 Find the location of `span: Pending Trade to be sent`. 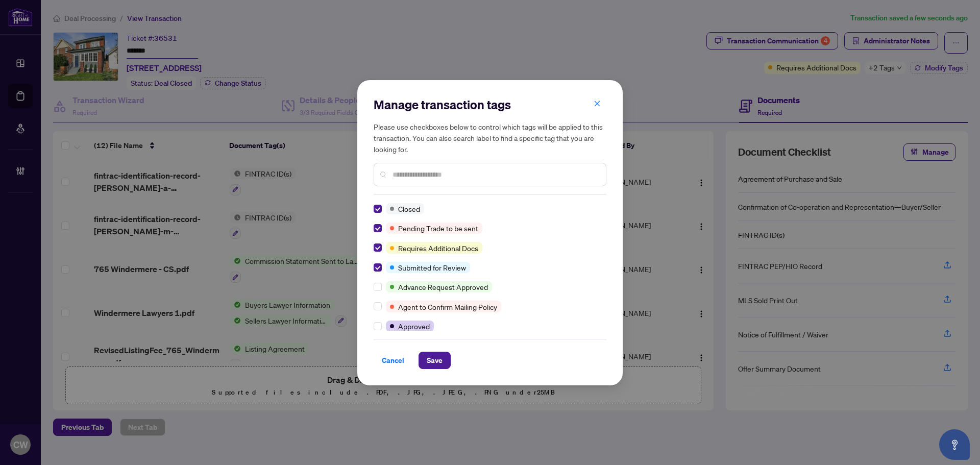

span: Pending Trade to be sent is located at coordinates (438, 228).